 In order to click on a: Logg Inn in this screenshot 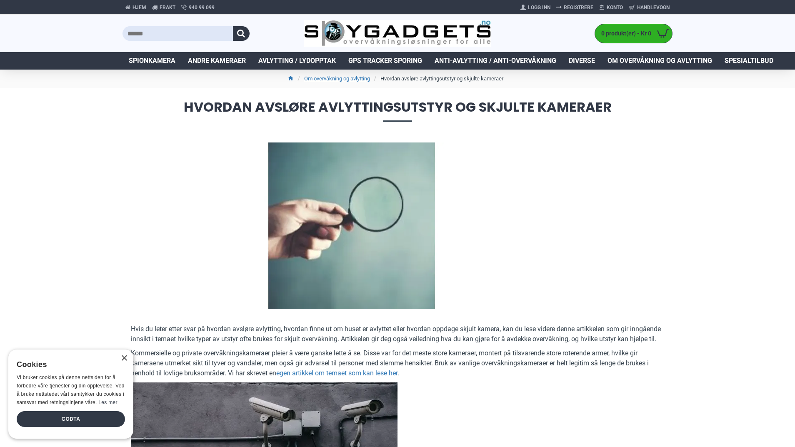, I will do `click(536, 8)`.